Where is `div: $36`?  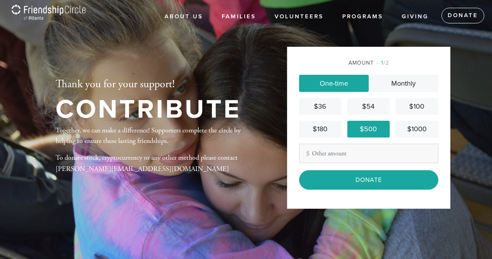
div: $36 is located at coordinates (320, 106).